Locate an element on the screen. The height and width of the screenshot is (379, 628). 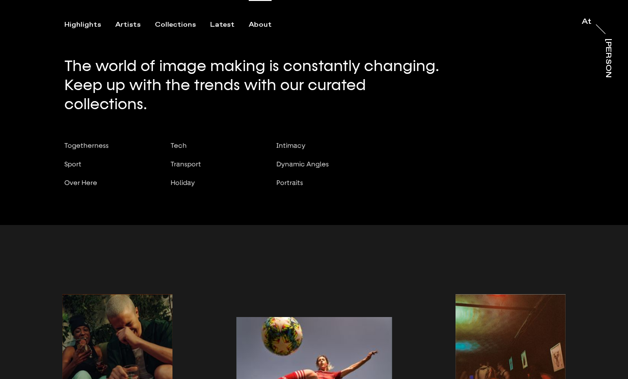
span: Togetherness is located at coordinates (86, 145).